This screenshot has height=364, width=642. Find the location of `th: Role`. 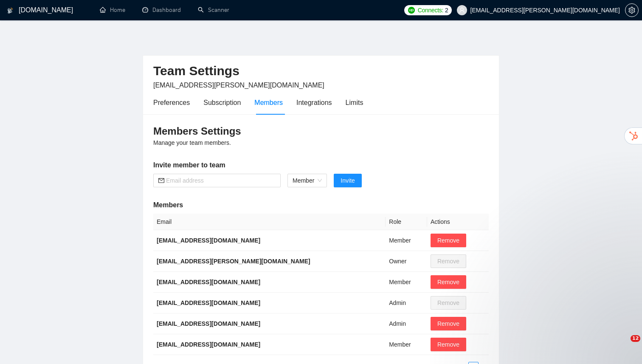

th: Role is located at coordinates (407, 221).